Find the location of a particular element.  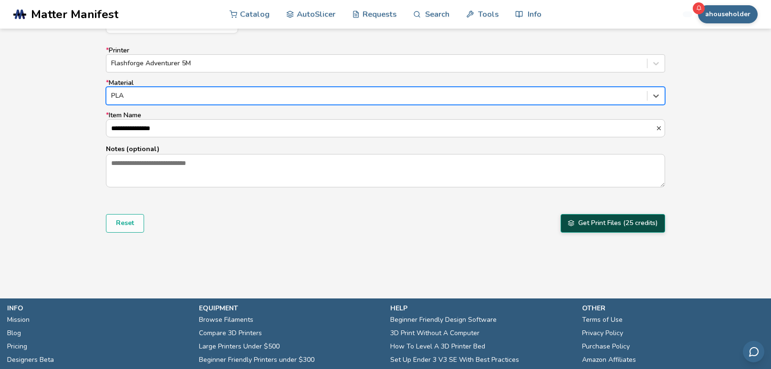

a: How To Level A 3D Printer Bed is located at coordinates (438, 347).